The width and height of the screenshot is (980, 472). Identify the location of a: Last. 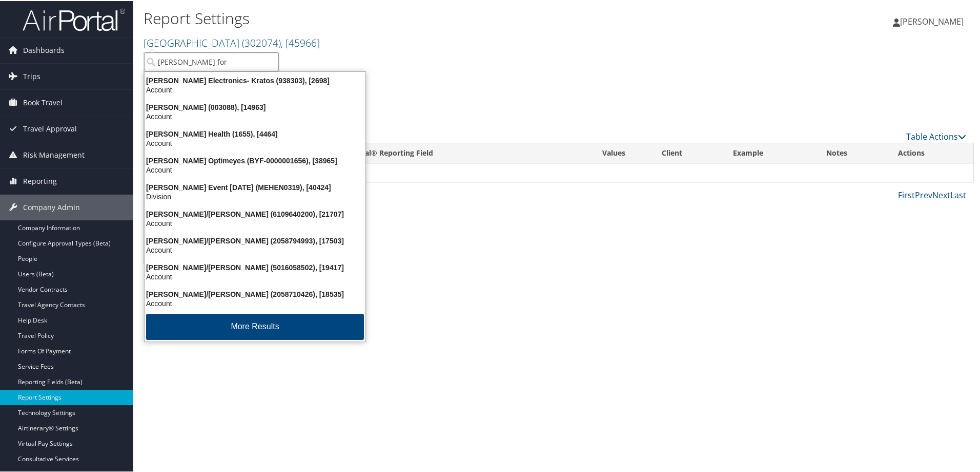
(959, 194).